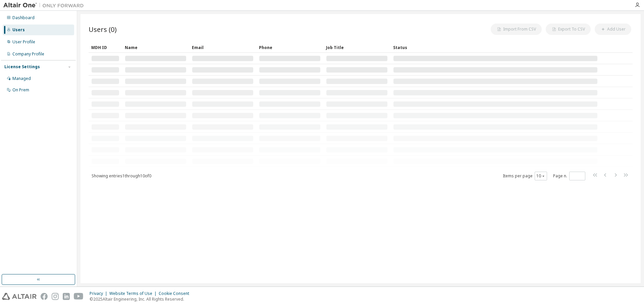  I want to click on div: Dashboard, so click(23, 18).